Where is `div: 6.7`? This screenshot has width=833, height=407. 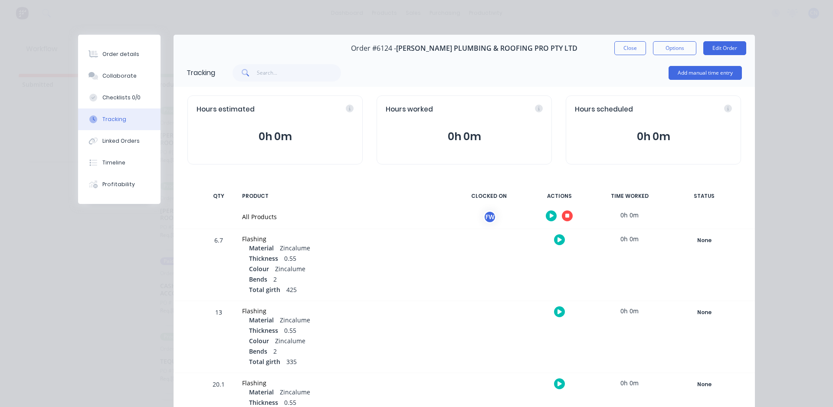 div: 6.7 is located at coordinates (219, 266).